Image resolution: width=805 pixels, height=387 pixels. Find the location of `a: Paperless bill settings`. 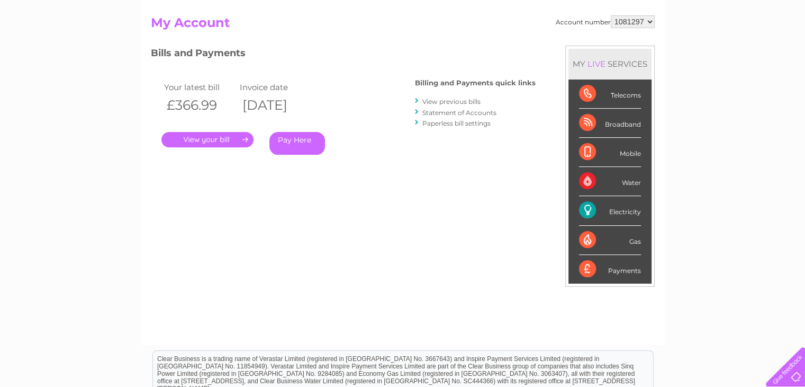

a: Paperless bill settings is located at coordinates (456, 123).